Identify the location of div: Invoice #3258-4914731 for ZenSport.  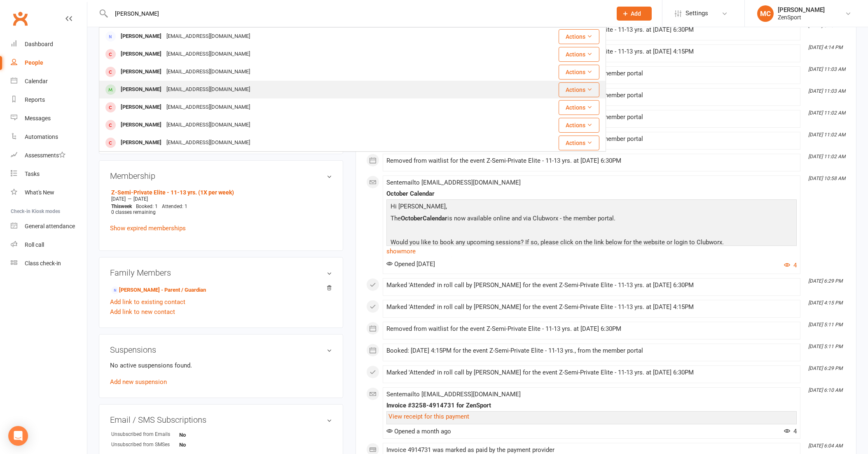
(592, 405).